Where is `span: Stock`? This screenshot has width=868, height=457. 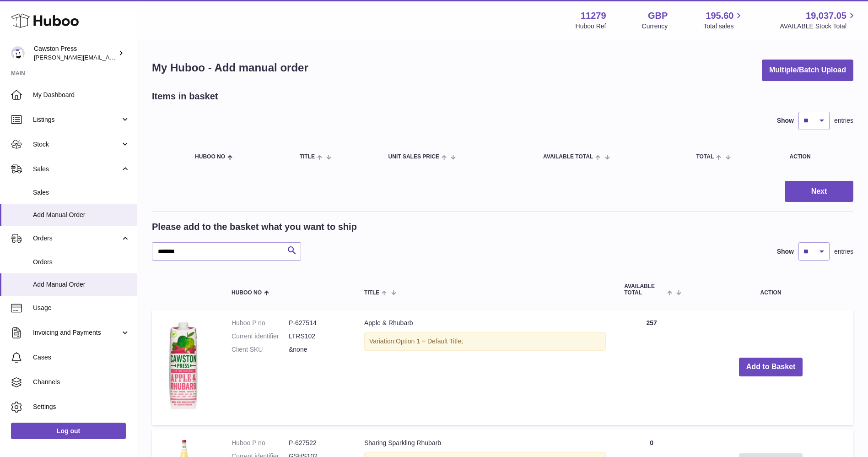
span: Stock is located at coordinates (76, 144).